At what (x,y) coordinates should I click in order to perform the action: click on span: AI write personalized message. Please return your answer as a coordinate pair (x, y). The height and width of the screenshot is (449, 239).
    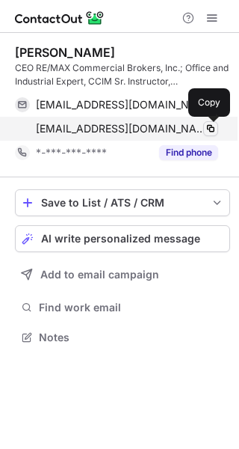
    Looking at the image, I should click on (120, 239).